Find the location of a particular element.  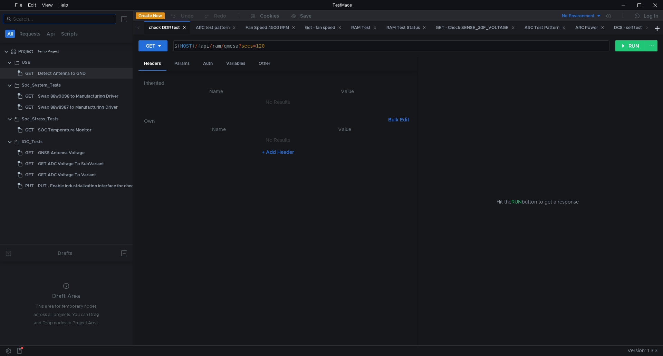

button: Redo is located at coordinates (215, 16).